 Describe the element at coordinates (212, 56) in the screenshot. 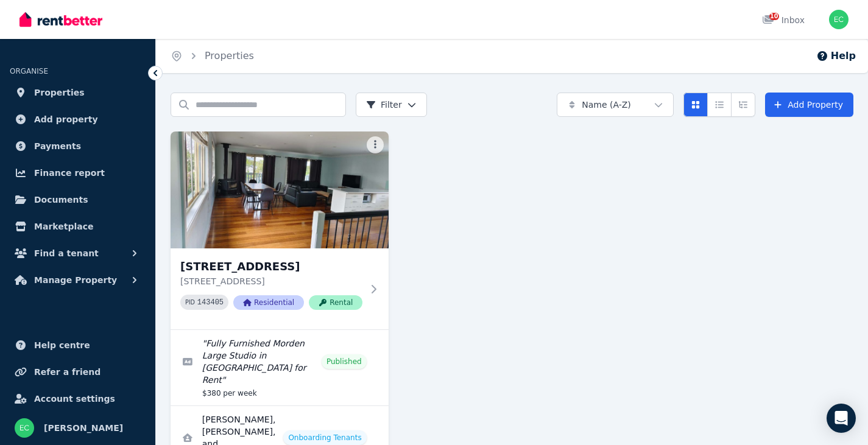

I see `nav: Breadcrumb` at that location.